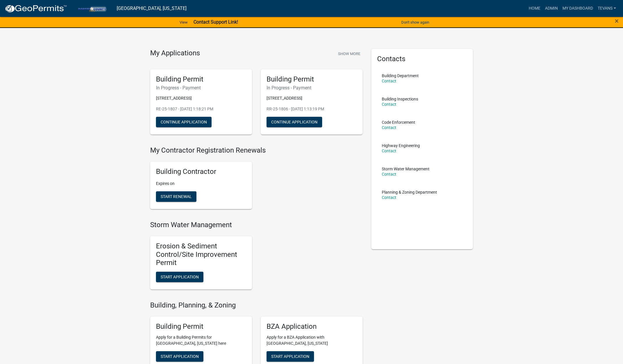 The width and height of the screenshot is (623, 364). I want to click on a: View, so click(184, 22).